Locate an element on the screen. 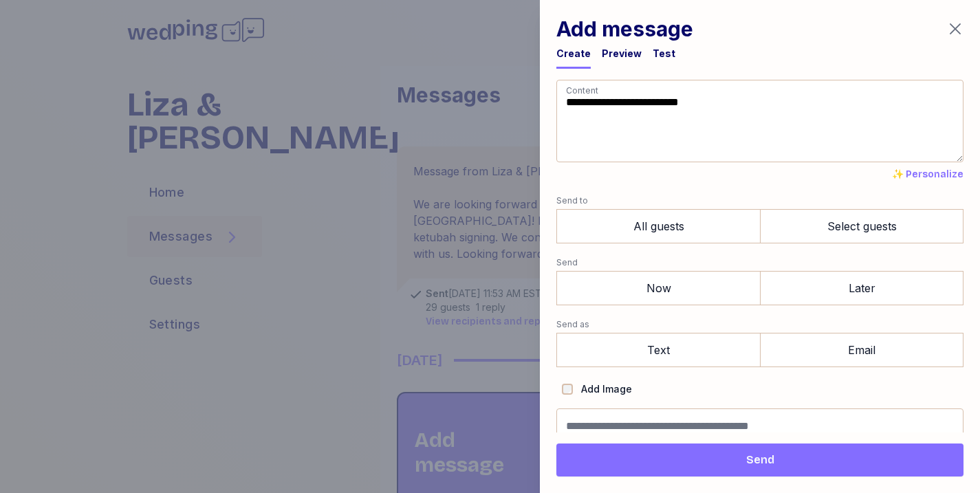  span: ✨ Personalize is located at coordinates (928, 175).